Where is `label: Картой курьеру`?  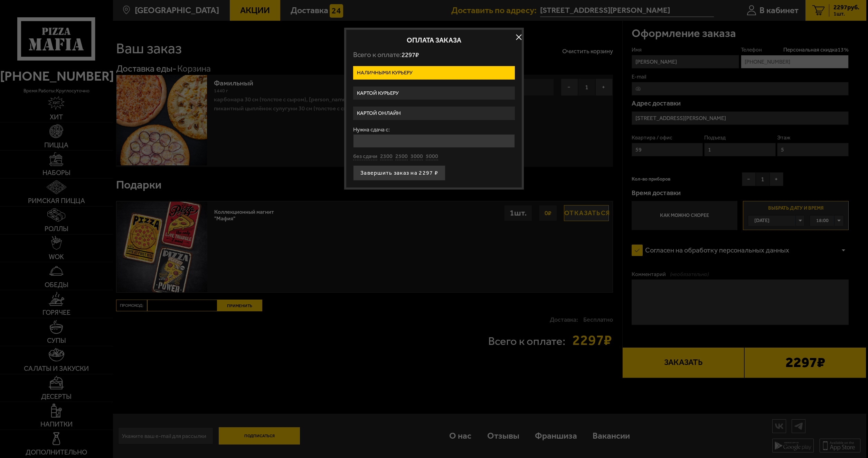 label: Картой курьеру is located at coordinates (434, 93).